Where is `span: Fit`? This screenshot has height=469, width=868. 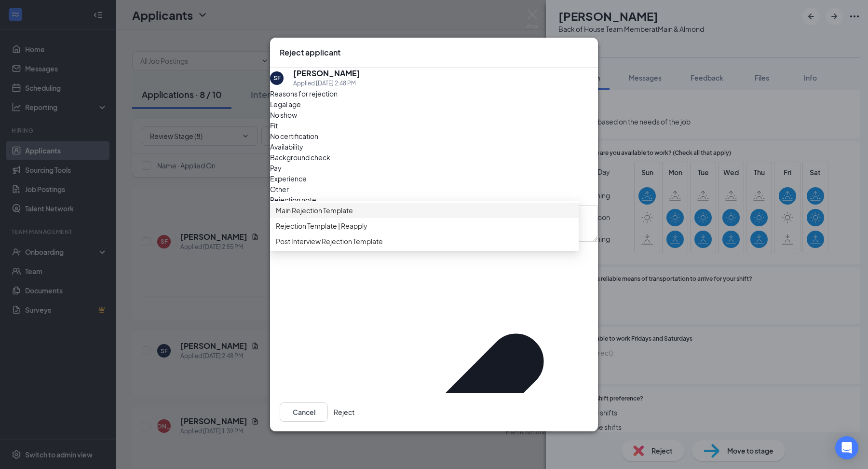
span: Fit is located at coordinates (274, 125).